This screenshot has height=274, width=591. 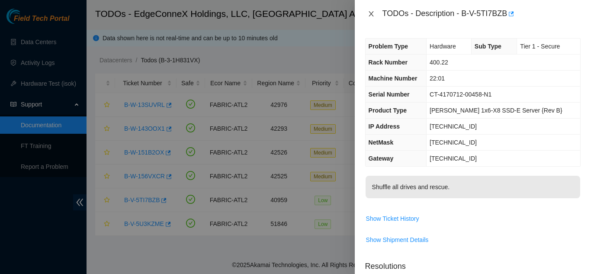 What do you see at coordinates (437, 78) in the screenshot?
I see `span: 22:01` at bounding box center [437, 78].